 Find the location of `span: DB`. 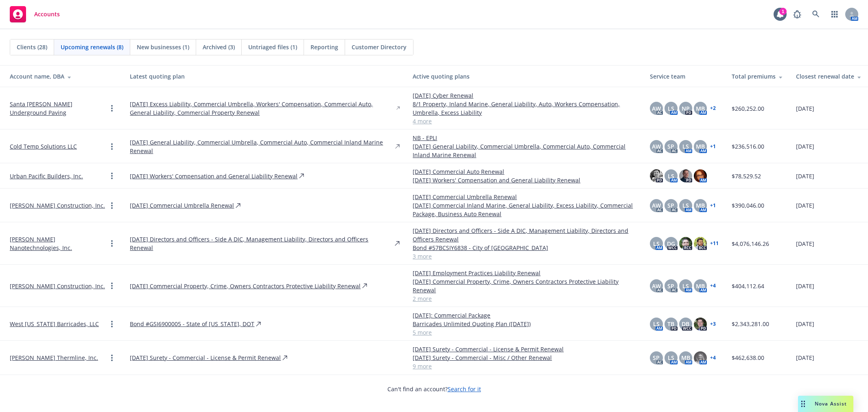

span: DB is located at coordinates (685, 323).